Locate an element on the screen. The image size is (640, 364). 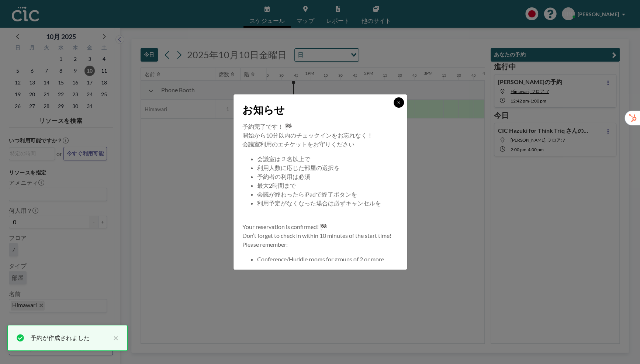
span: 最大2時間まで is located at coordinates (276, 185).